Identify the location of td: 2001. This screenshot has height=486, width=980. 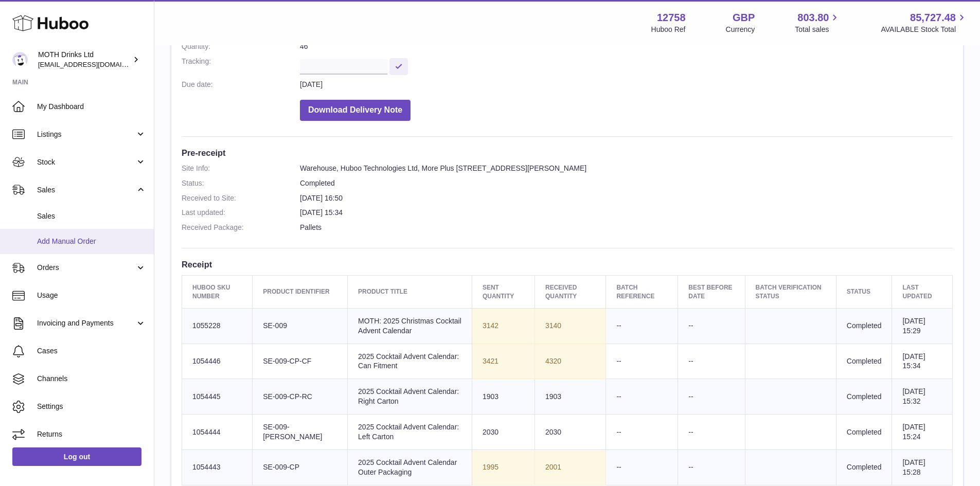
(570, 467).